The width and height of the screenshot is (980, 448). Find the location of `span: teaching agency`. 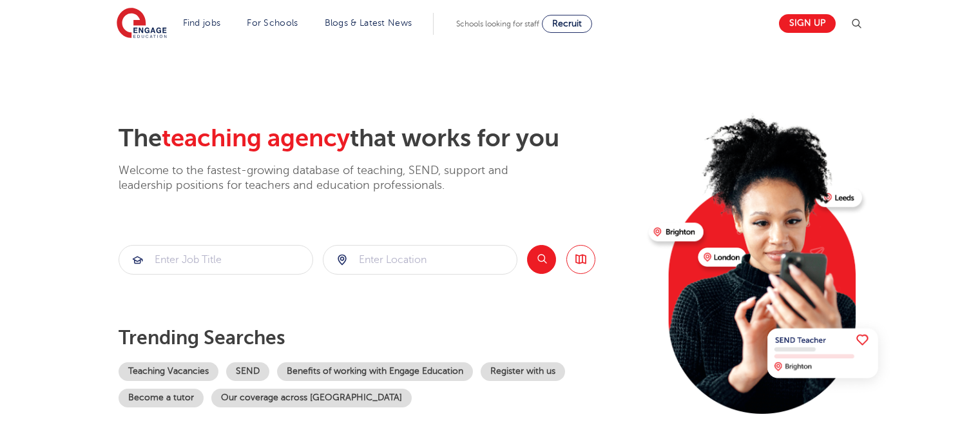

span: teaching agency is located at coordinates (256, 138).